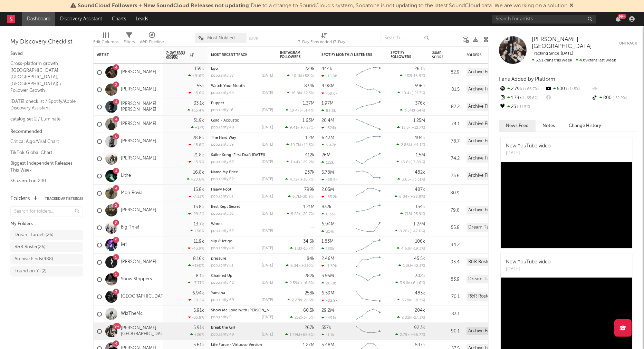  I want to click on div: 159k, so click(199, 69).